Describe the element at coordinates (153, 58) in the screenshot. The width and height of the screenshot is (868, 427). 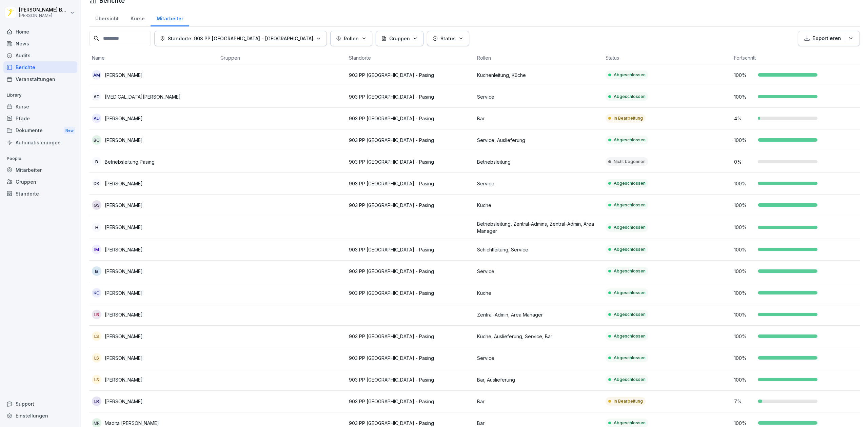
I see `th: Name` at that location.